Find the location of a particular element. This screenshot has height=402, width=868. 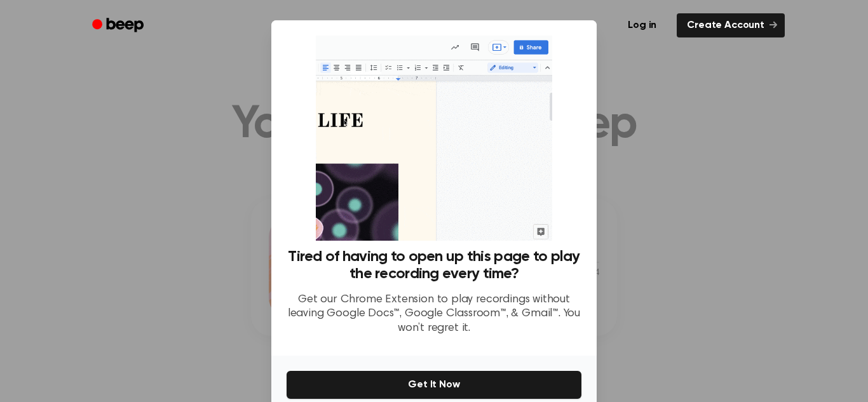

a: Beep is located at coordinates (119, 26).